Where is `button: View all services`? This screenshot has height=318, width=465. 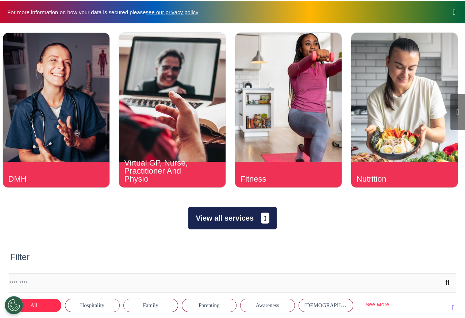 button: View all services is located at coordinates (232, 218).